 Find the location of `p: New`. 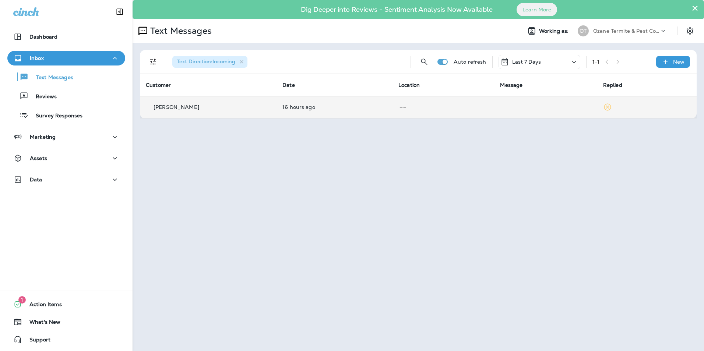

p: New is located at coordinates (678, 62).